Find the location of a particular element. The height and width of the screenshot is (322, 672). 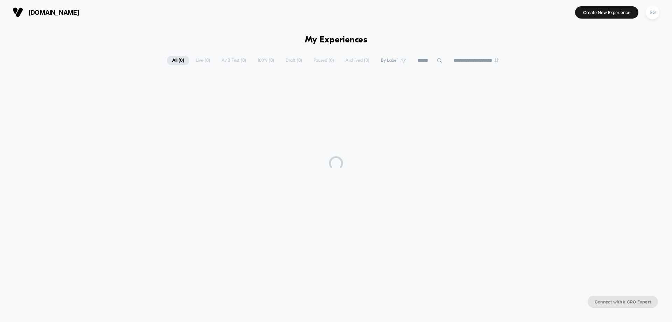

button: SG is located at coordinates (652, 12).